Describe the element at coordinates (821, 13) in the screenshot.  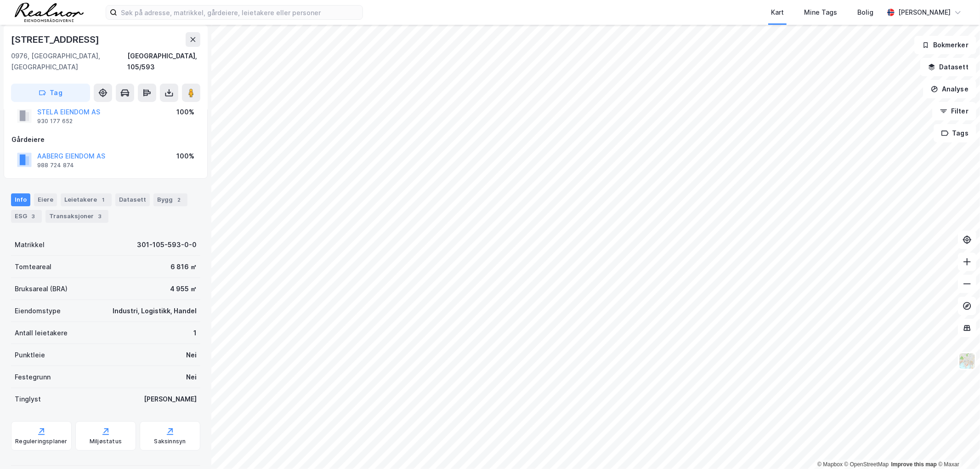
I see `div: Mine Tags` at that location.